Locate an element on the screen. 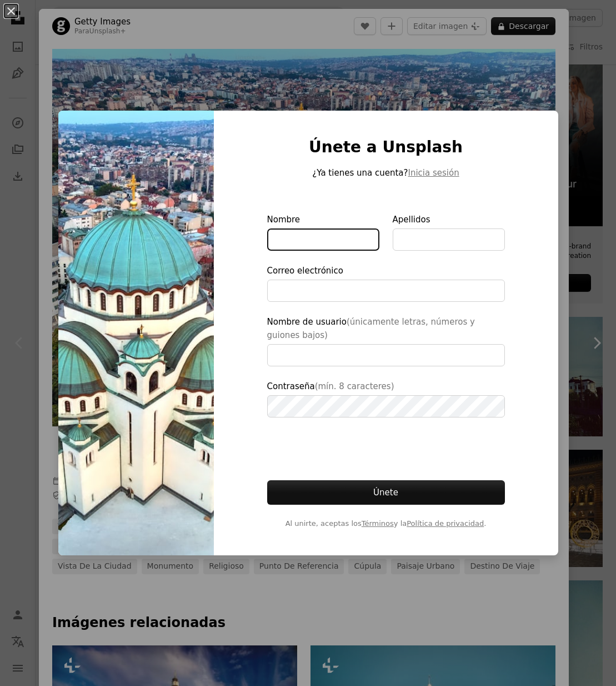  label: Contraseña is located at coordinates (386, 398).